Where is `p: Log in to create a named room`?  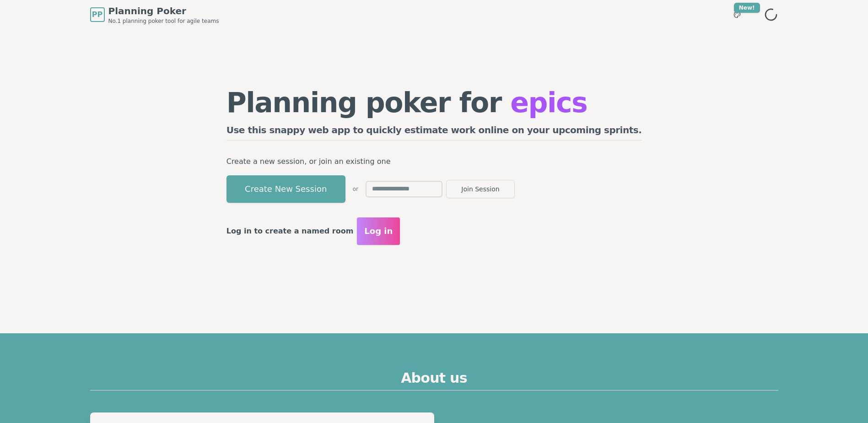 p: Log in to create a named room is located at coordinates (290, 231).